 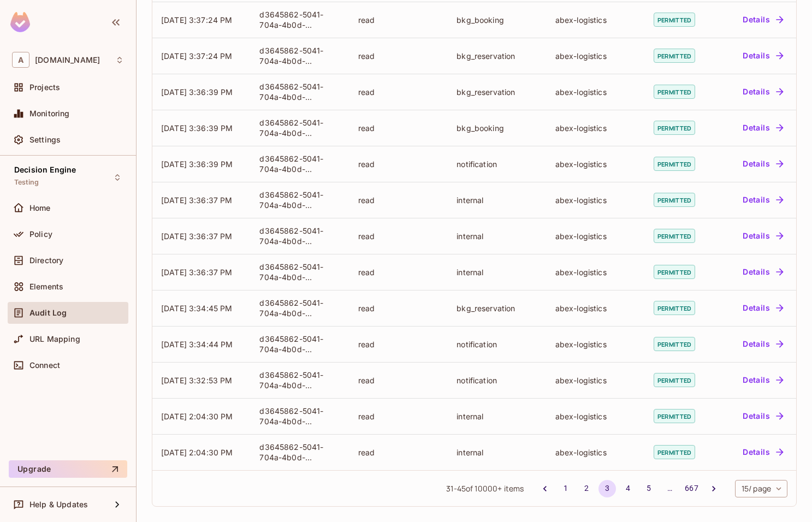 I want to click on span: Testing, so click(x=26, y=182).